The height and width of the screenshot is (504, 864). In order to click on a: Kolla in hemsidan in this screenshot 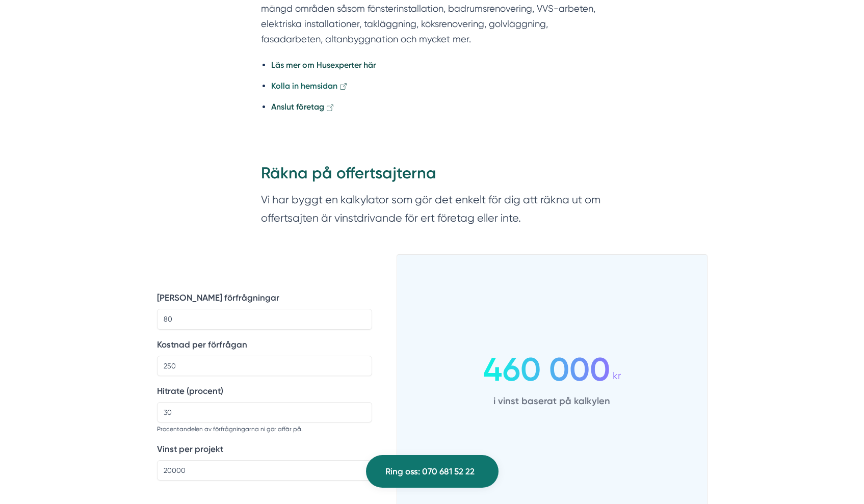, I will do `click(310, 86)`.